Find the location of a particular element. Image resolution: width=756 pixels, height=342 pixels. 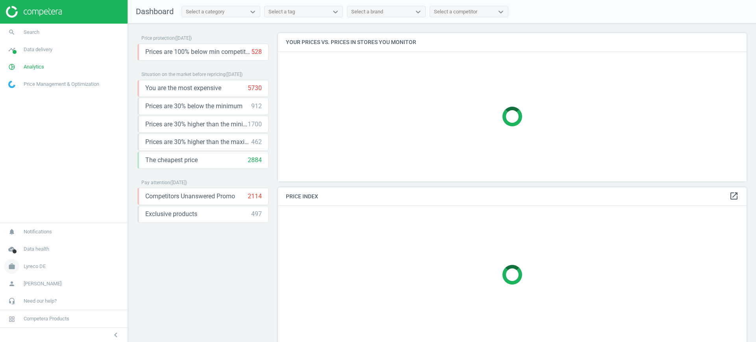

i: notifications is located at coordinates (12, 232).